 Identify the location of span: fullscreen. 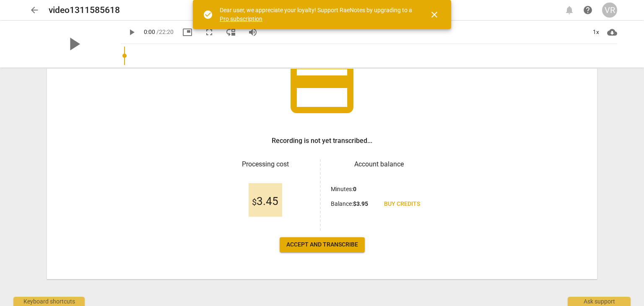
(209, 32).